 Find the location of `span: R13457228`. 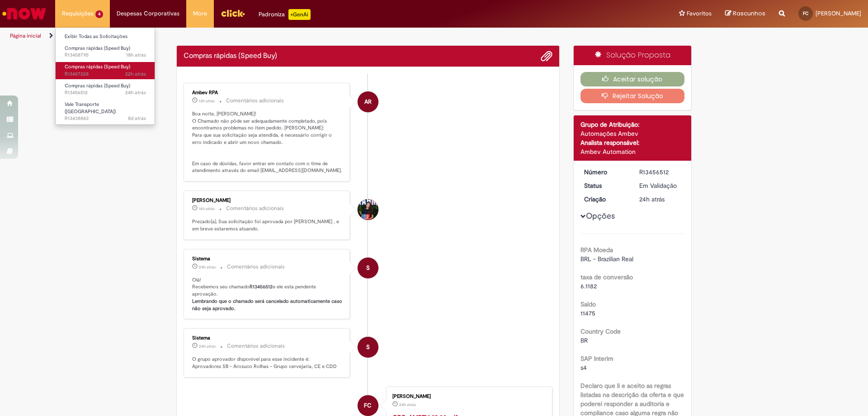

span: R13457228 is located at coordinates (106, 74).